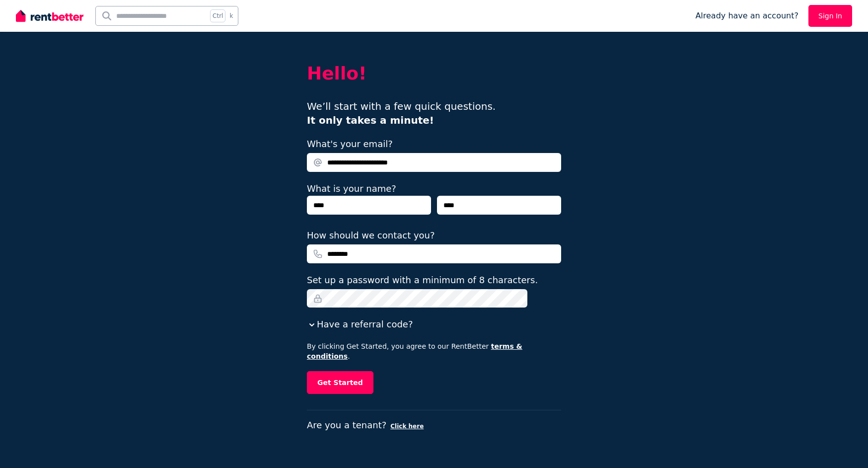  Describe the element at coordinates (218, 16) in the screenshot. I see `span: Ctrl` at that location.